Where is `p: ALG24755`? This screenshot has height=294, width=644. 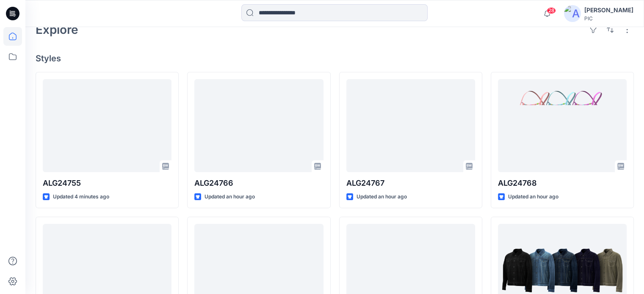
p: ALG24755 is located at coordinates (107, 183).